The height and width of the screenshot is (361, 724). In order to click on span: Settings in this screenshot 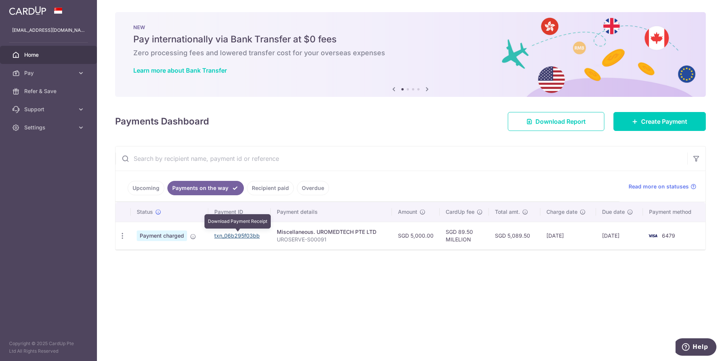, I will do `click(49, 128)`.